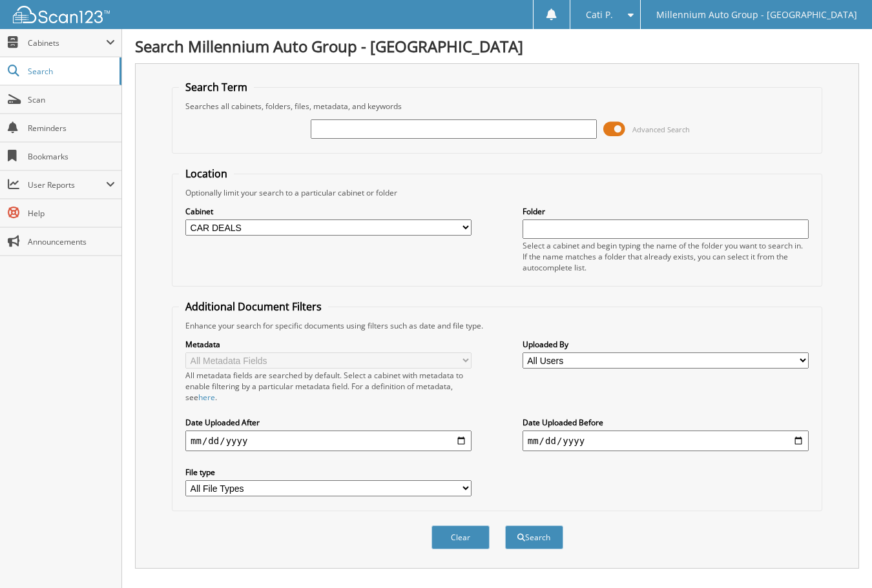 This screenshot has width=872, height=588. I want to click on span: Announcements, so click(71, 241).